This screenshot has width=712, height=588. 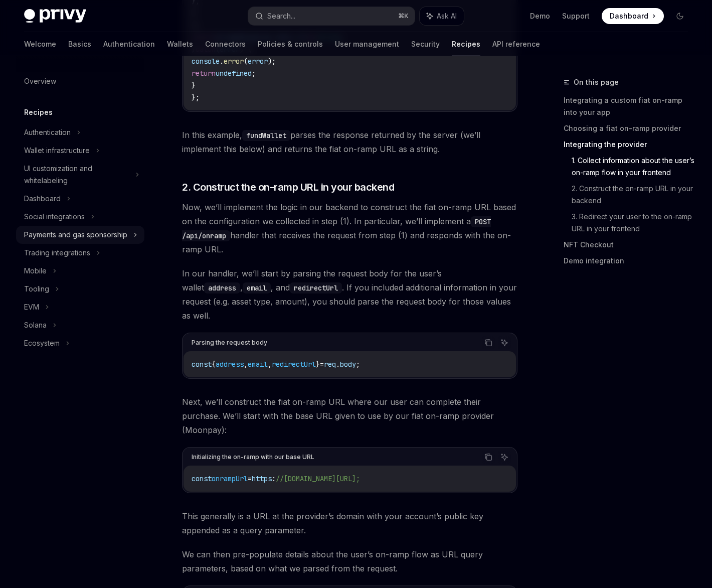 I want to click on a: Choosing a fiat on-ramp provider, so click(x=629, y=129).